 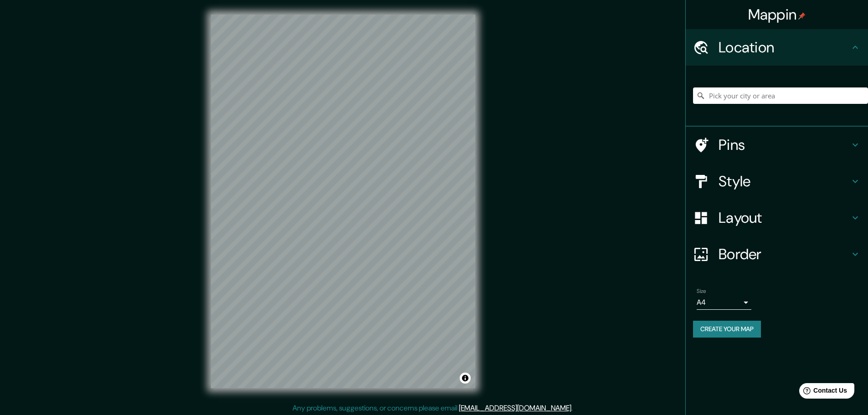 I want to click on h4: Border, so click(x=784, y=254).